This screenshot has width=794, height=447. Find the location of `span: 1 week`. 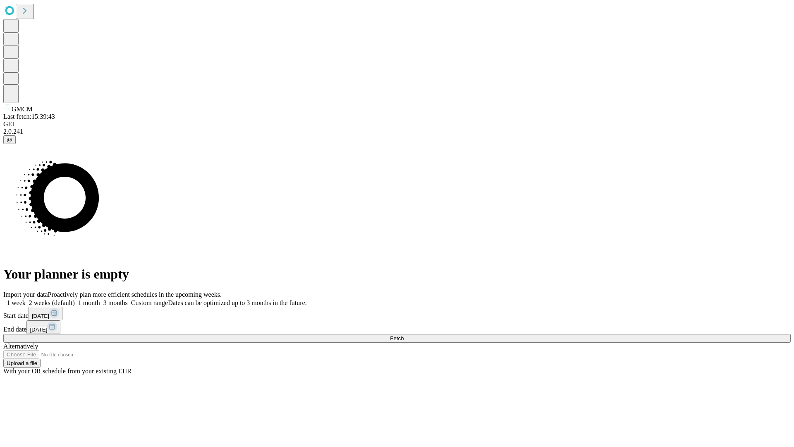

span: 1 week is located at coordinates (16, 302).